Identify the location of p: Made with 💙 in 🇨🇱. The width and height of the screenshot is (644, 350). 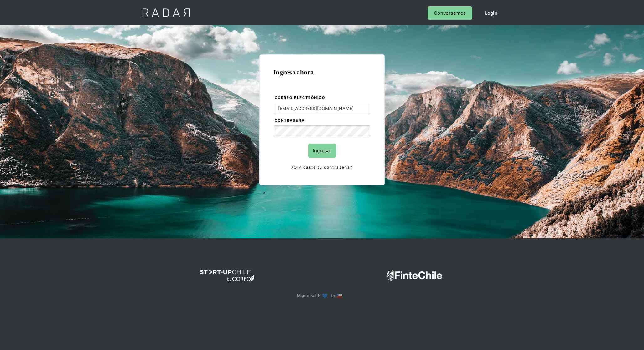
(322, 296).